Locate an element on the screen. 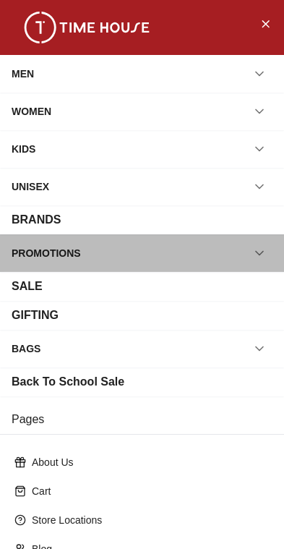 The image size is (284, 549). div: WOMEN is located at coordinates (31, 111).